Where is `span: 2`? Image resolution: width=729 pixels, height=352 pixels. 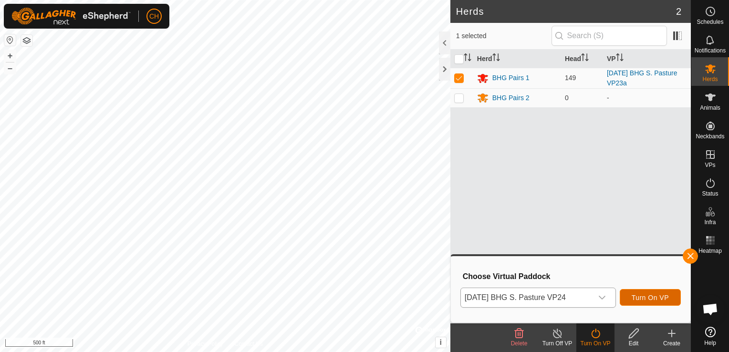
span: 2 is located at coordinates (678, 11).